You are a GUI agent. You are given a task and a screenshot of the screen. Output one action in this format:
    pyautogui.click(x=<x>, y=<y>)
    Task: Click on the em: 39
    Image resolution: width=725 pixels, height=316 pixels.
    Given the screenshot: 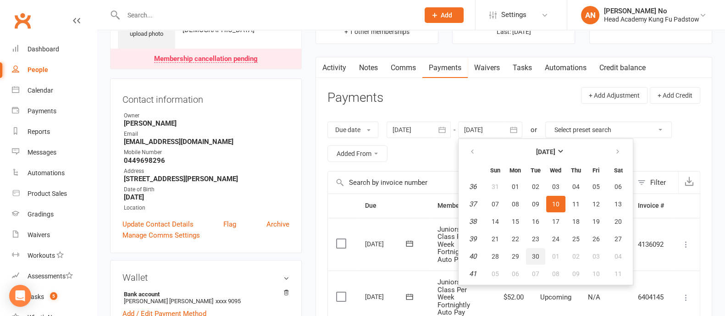 What is the action you would take?
    pyautogui.click(x=473, y=239)
    